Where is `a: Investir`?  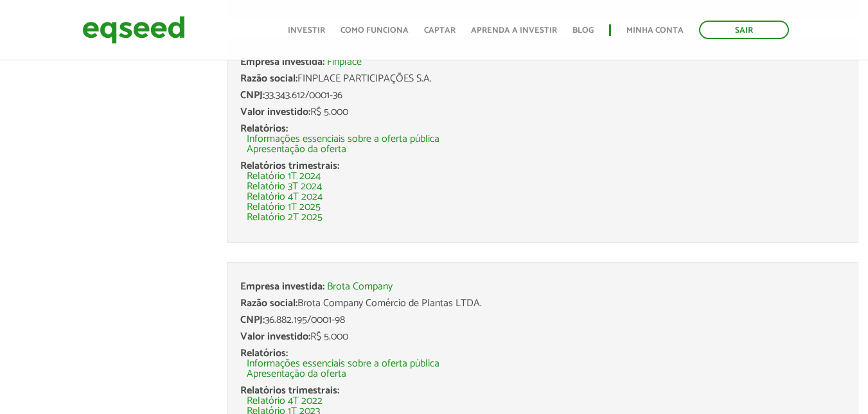
a: Investir is located at coordinates (306, 30).